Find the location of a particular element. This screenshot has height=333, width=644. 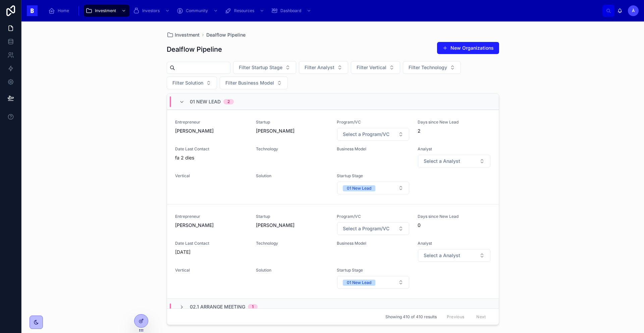

span: Filter Technology is located at coordinates (428, 67).